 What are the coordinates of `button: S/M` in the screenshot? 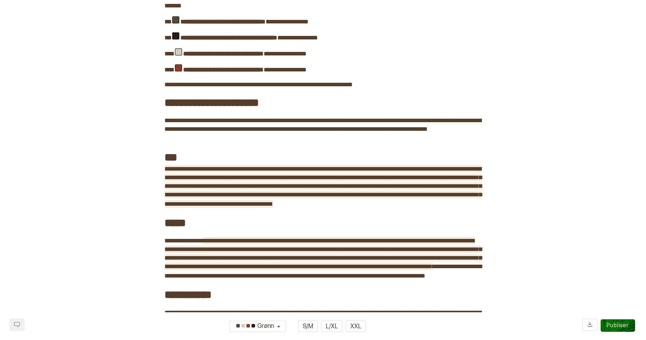 It's located at (308, 326).